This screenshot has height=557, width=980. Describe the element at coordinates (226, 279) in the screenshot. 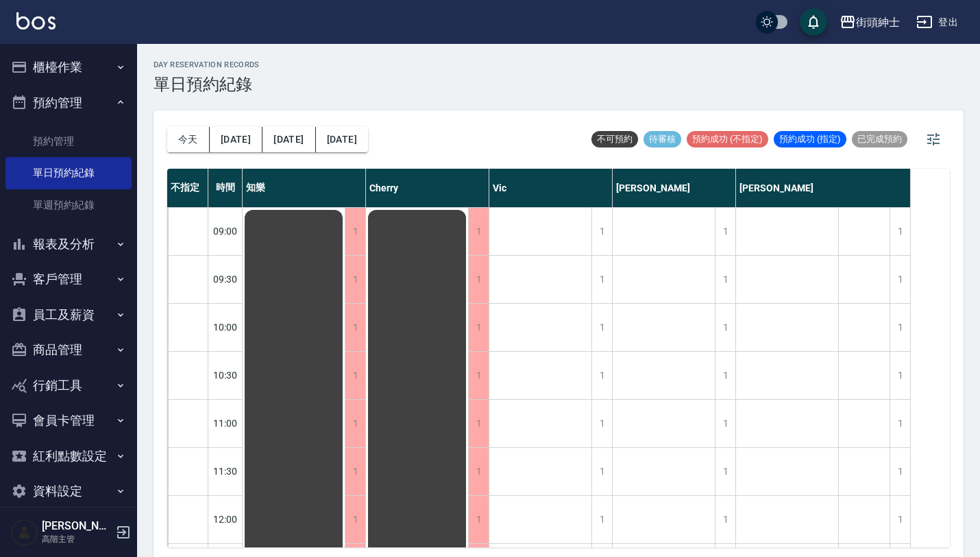

I see `div: 09:30` at that location.